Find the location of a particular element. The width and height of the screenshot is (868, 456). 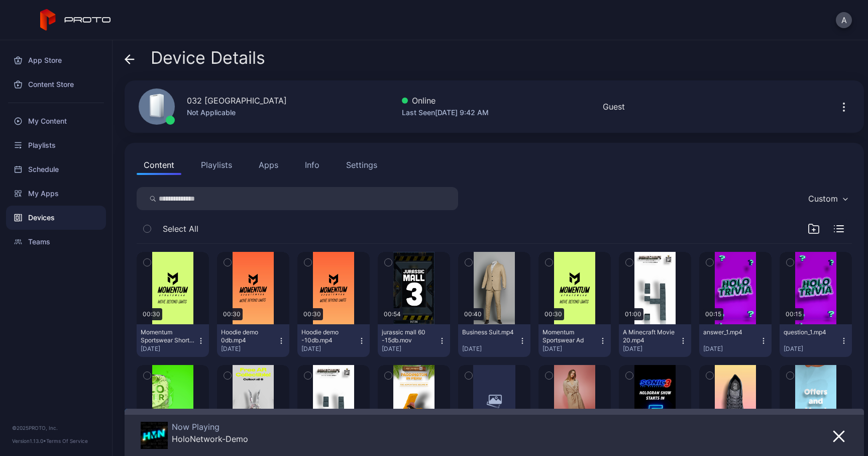

button: Playlists is located at coordinates (217, 165).